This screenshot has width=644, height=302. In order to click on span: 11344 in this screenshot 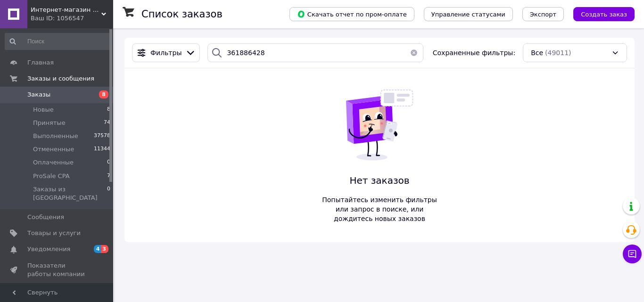, I will do `click(102, 149)`.